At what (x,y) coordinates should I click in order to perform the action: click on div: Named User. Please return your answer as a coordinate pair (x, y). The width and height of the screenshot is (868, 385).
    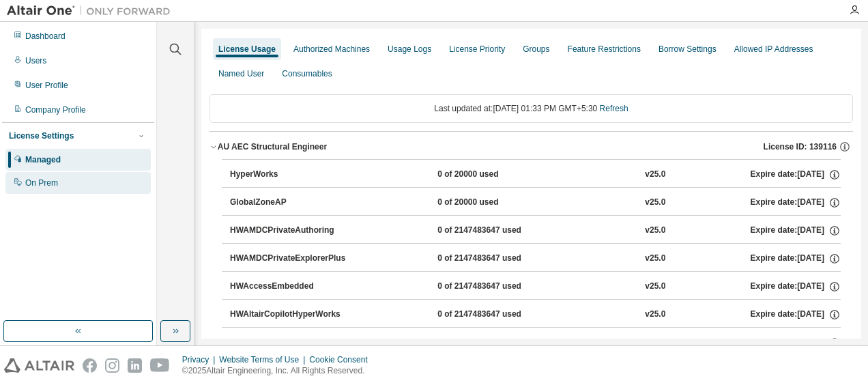
    Looking at the image, I should click on (241, 73).